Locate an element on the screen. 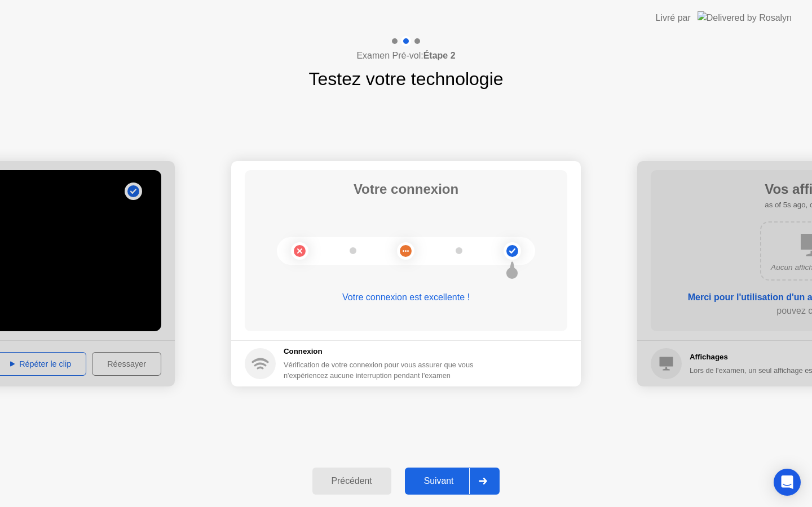  div: Livré par is located at coordinates (673, 18).